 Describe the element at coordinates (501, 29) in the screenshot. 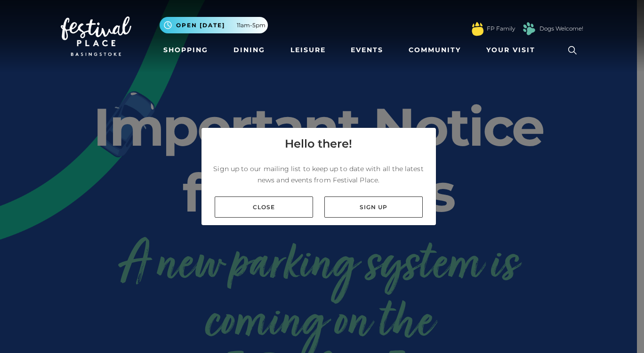

I see `a: FP Family` at that location.